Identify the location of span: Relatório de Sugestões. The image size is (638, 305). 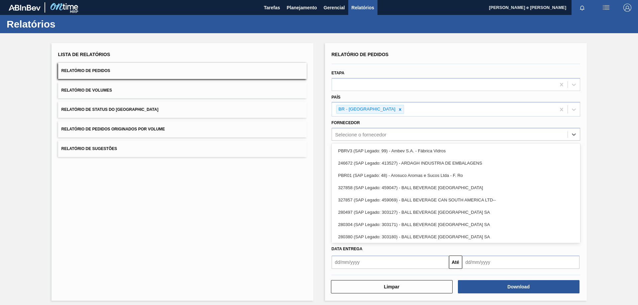
(89, 149).